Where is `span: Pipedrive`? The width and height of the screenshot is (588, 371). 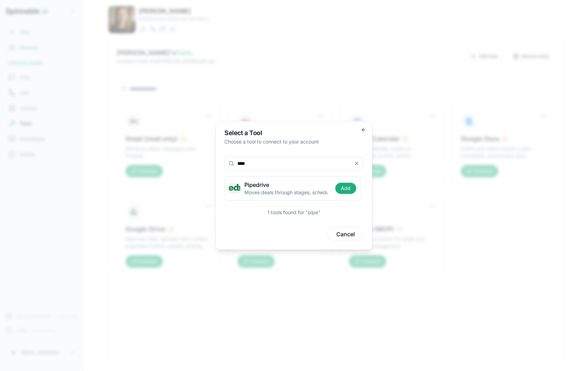 span: Pipedrive is located at coordinates (257, 185).